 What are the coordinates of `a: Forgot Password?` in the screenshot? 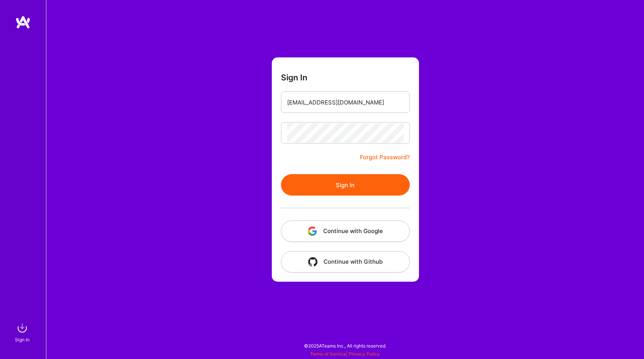 It's located at (385, 157).